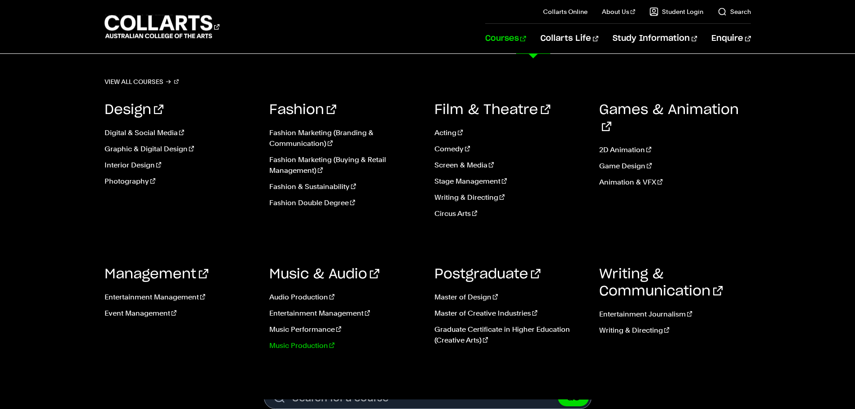 The image size is (855, 409). I want to click on a: Music Performance, so click(345, 329).